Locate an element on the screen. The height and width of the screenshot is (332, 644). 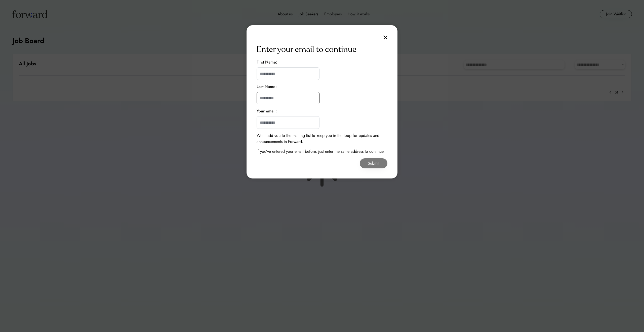
div: We’ll add you to the mailing list to keep you in the loop for updates and announcements in Forward. is located at coordinates (322, 139).